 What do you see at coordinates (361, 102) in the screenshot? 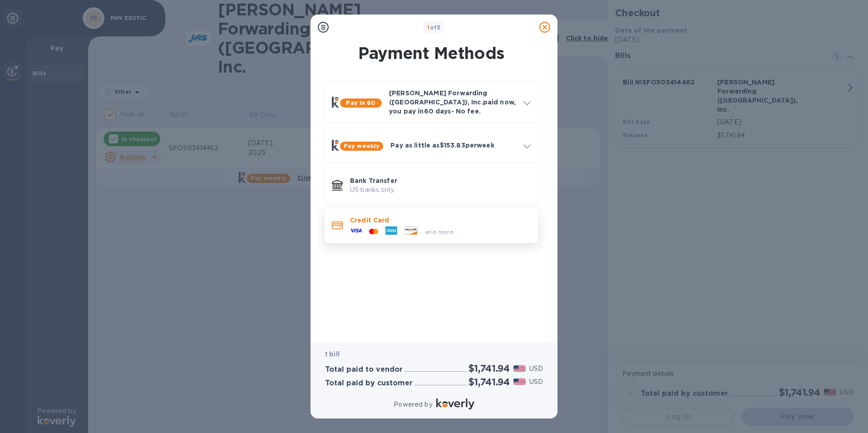
I see `b: Pay in 60` at bounding box center [361, 102].